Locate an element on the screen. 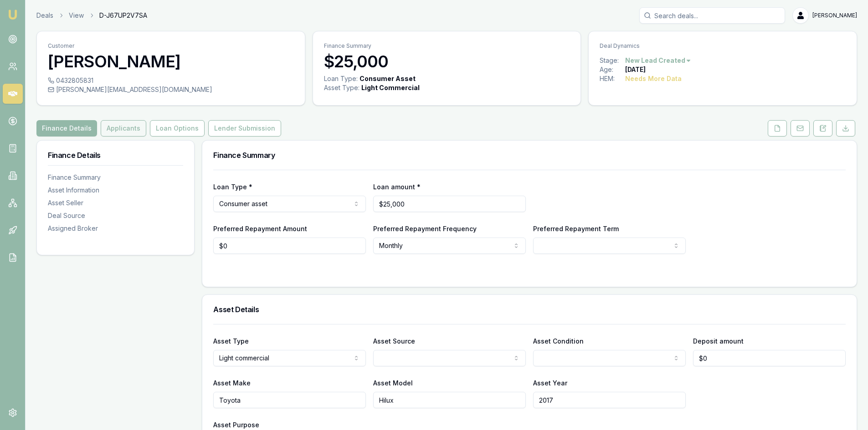 The image size is (868, 430). h3: $25,000 is located at coordinates (447, 62).